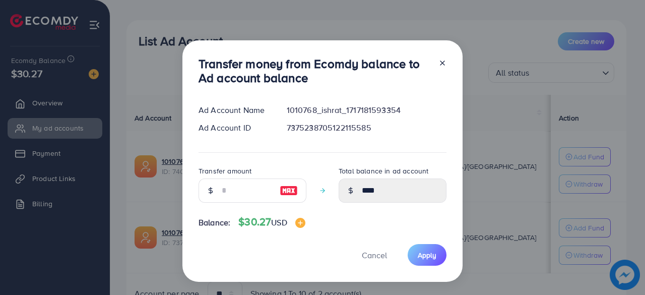 Image resolution: width=645 pixels, height=295 pixels. What do you see at coordinates (427, 255) in the screenshot?
I see `span: Apply` at bounding box center [427, 255].